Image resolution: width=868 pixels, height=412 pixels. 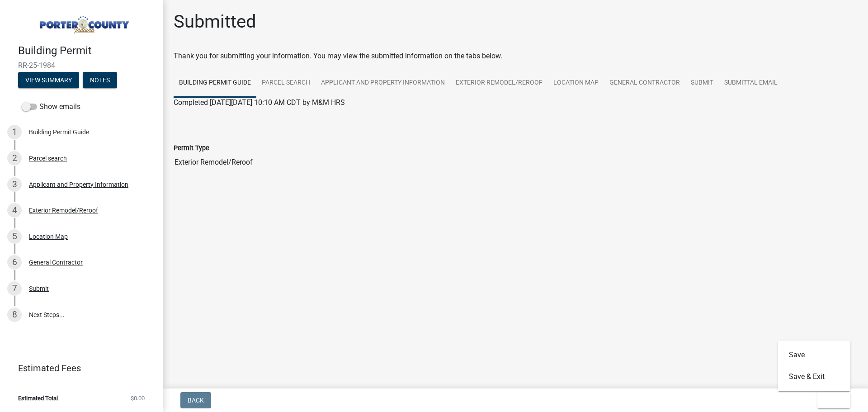 What do you see at coordinates (814, 365) in the screenshot?
I see `div: Exit` at bounding box center [814, 365].